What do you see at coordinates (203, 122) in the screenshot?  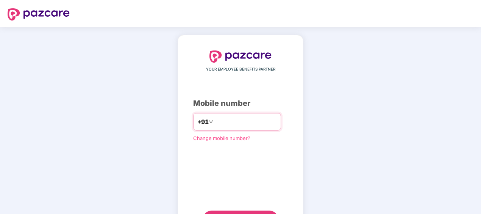 I see `span: +91` at bounding box center [203, 122].